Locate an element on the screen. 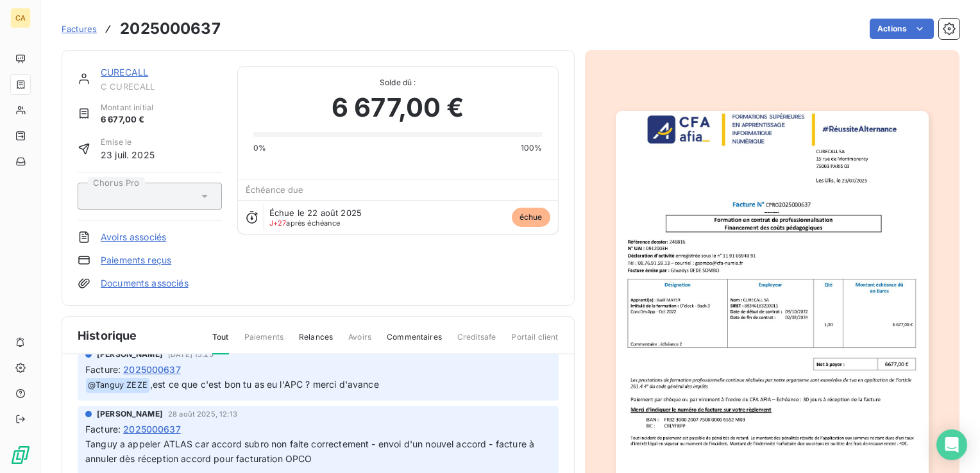 The height and width of the screenshot is (473, 980). a: Avoirs associés is located at coordinates (133, 237).